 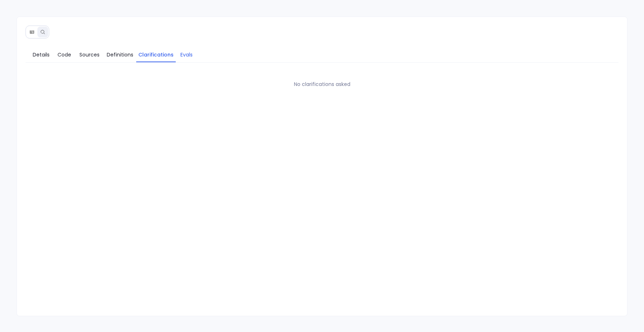 What do you see at coordinates (156, 55) in the screenshot?
I see `span: Clarifications` at bounding box center [156, 55].